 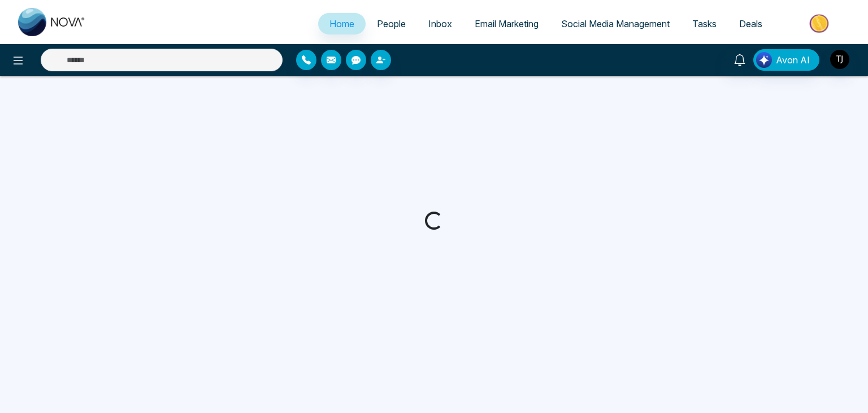 I want to click on img: Lead Flow, so click(x=764, y=60).